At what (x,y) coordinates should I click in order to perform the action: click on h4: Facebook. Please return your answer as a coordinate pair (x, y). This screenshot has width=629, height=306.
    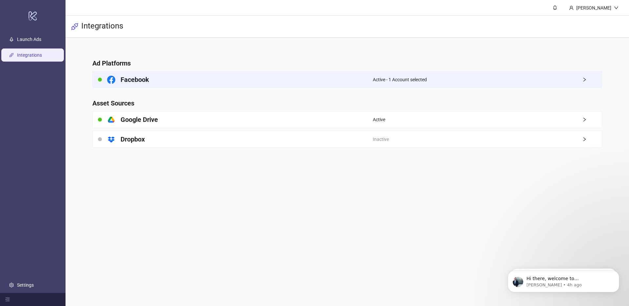
    Looking at the image, I should click on (135, 80).